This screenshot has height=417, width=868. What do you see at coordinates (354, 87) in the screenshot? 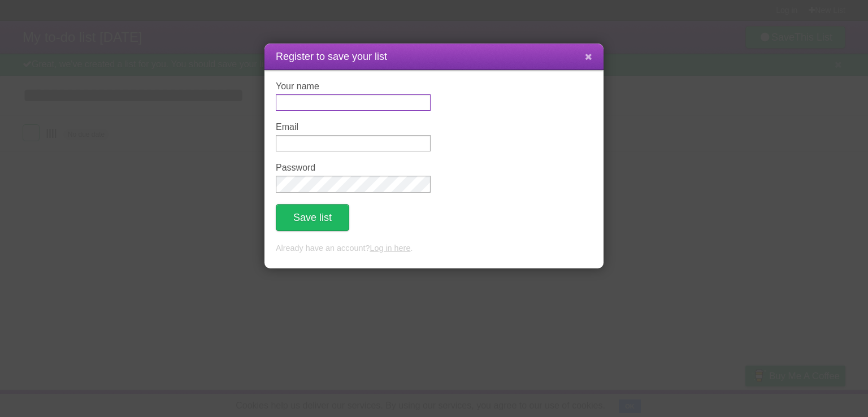
I see `label: Your name` at bounding box center [354, 87].